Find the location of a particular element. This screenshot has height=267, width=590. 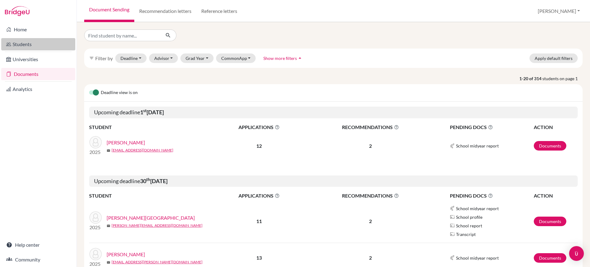

span: Filter by is located at coordinates (104, 58).